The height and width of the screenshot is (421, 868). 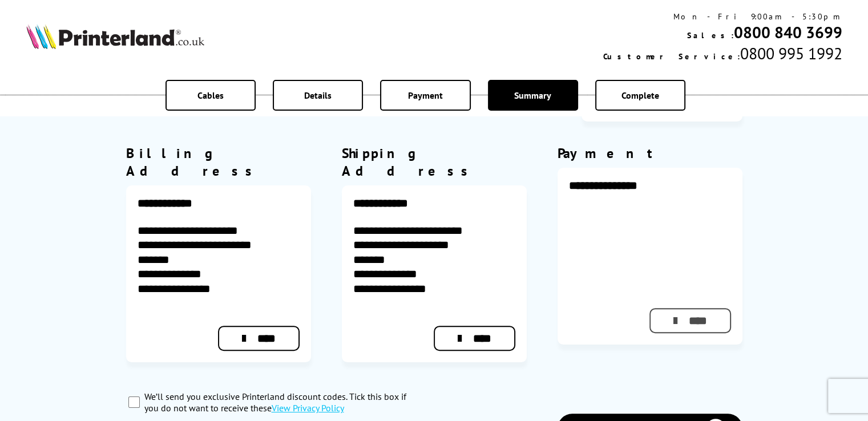 What do you see at coordinates (434, 162) in the screenshot?
I see `div: Shipping Address` at bounding box center [434, 162].